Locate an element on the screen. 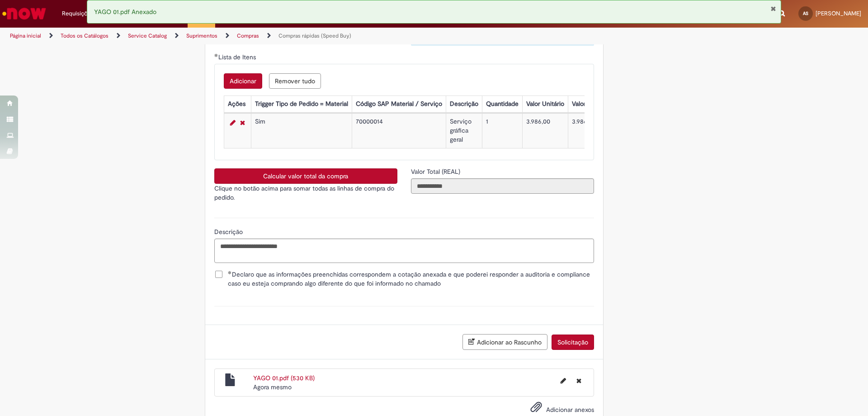  a: Compras rápidas (Speed Buy) is located at coordinates (315, 36).